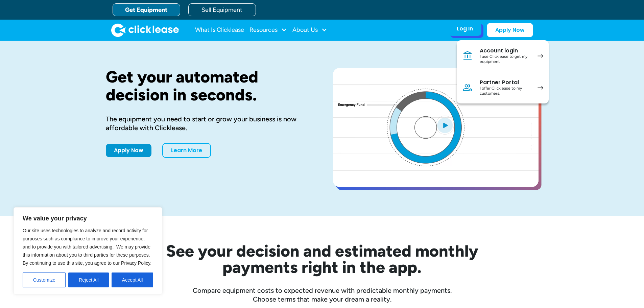  What do you see at coordinates (436, 127) in the screenshot?
I see `a: open lightbox` at bounding box center [436, 127].